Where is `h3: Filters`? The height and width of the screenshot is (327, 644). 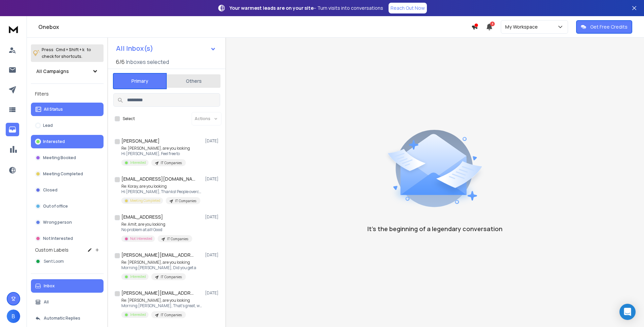 h3: Filters is located at coordinates (67, 94).